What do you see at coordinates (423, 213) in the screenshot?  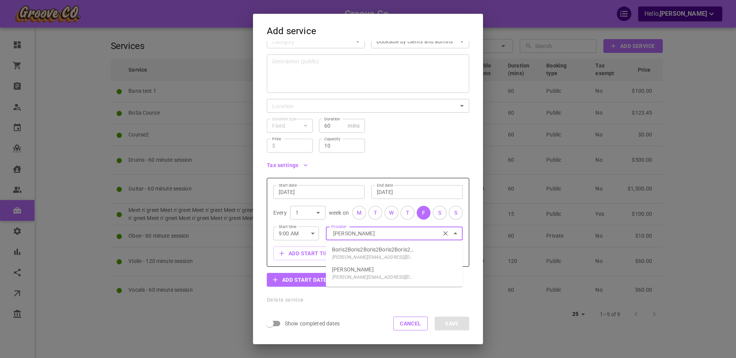 I see `button: F` at bounding box center [423, 213].